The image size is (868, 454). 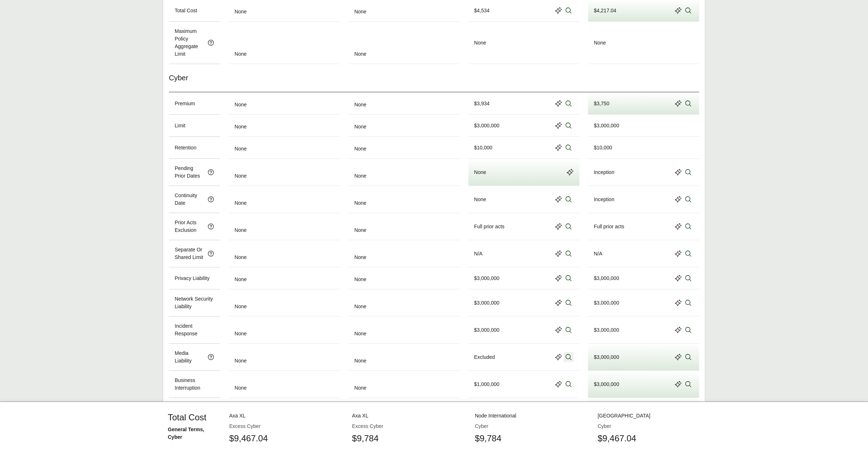 What do you see at coordinates (190, 43) in the screenshot?
I see `p: Maximum Policy Aggregate Limit` at bounding box center [190, 43].